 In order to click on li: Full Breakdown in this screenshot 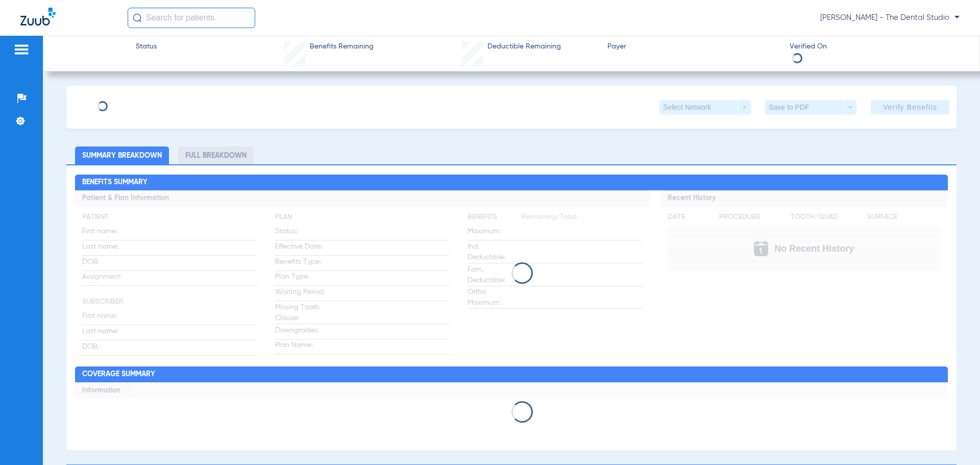, I will do `click(216, 155)`.